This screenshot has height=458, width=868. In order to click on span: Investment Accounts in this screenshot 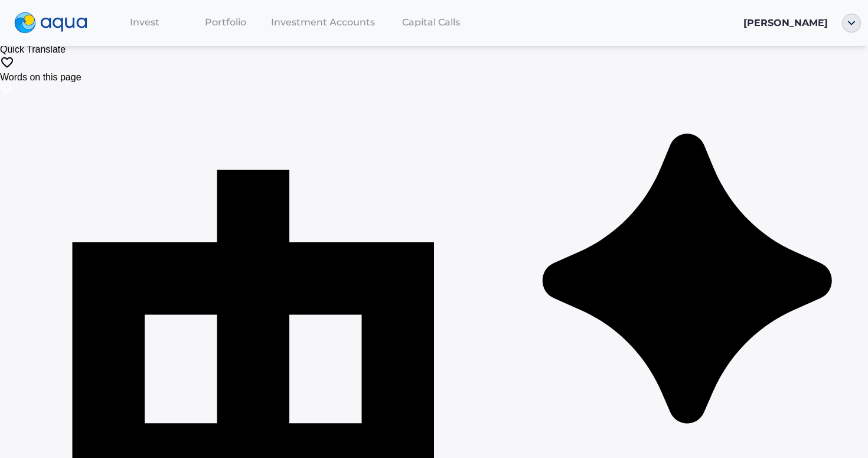, I will do `click(323, 22)`.